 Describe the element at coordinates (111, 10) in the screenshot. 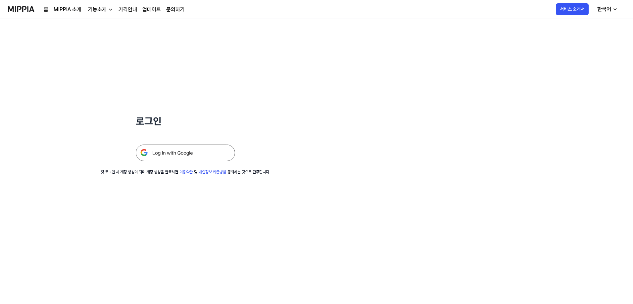

I see `img: down` at that location.